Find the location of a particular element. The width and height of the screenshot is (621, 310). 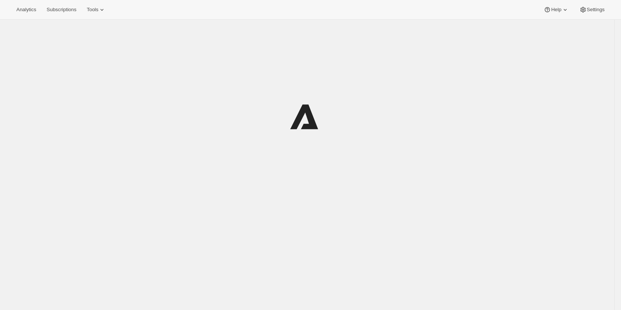

span: Settings is located at coordinates (596, 10).